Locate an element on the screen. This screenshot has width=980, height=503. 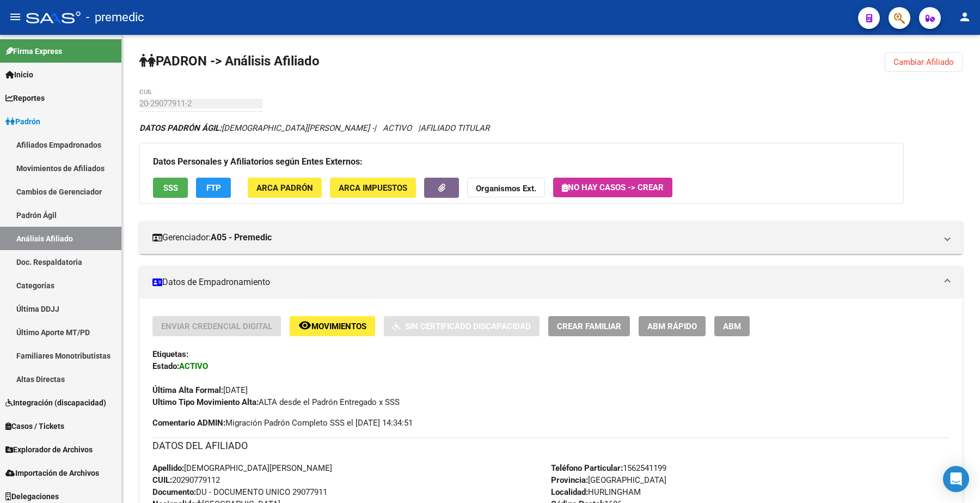
span: ABM Rápido is located at coordinates (672, 326).